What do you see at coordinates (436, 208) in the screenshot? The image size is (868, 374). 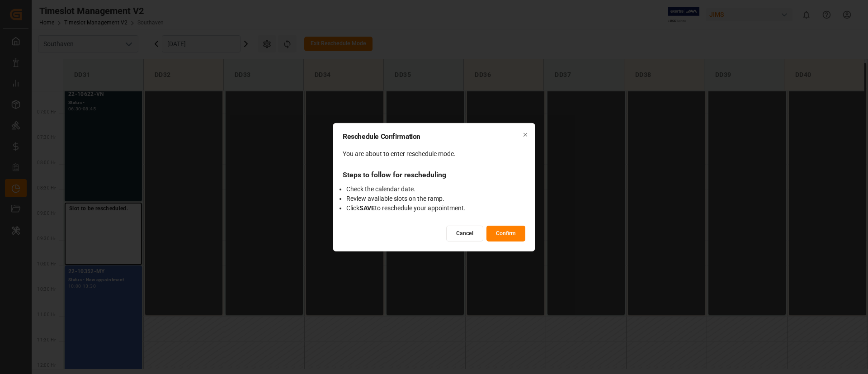 I see `li: Click to reschedule your appointment.` at bounding box center [436, 208].